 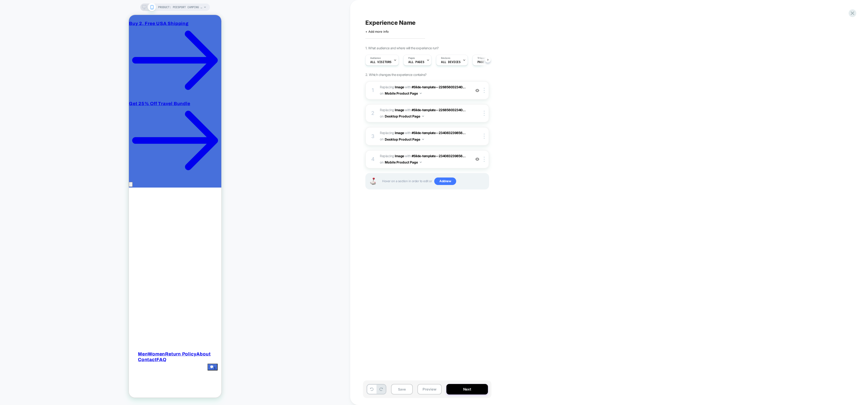 What do you see at coordinates (52, 339) in the screenshot?
I see `span: Return Policy` at bounding box center [52, 339].